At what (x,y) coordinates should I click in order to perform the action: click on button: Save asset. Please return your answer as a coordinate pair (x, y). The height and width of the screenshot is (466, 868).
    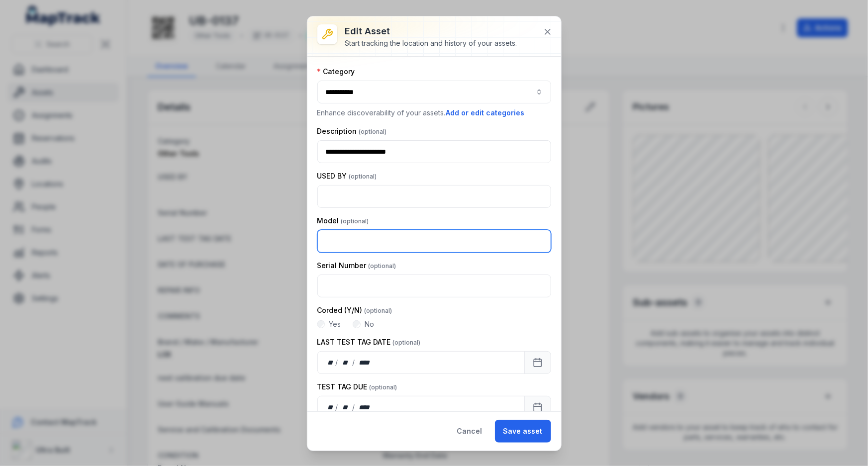
    Looking at the image, I should click on (523, 431).